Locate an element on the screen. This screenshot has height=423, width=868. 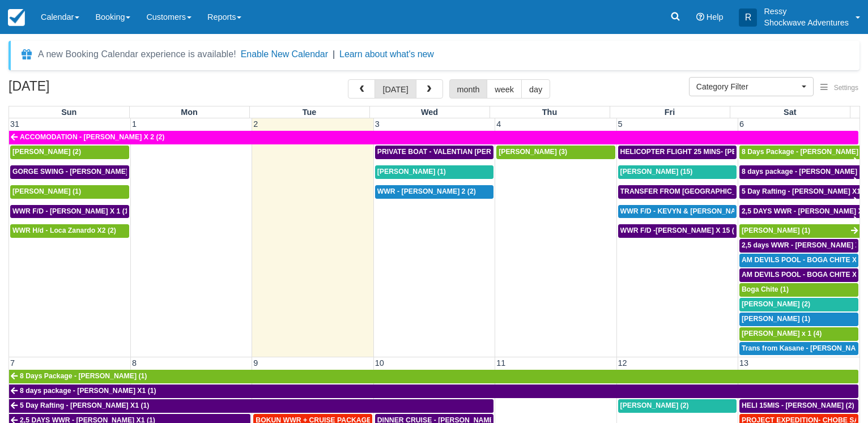
a: WWR H/d - Loca Zanardo X2 (2) is located at coordinates (70, 231).